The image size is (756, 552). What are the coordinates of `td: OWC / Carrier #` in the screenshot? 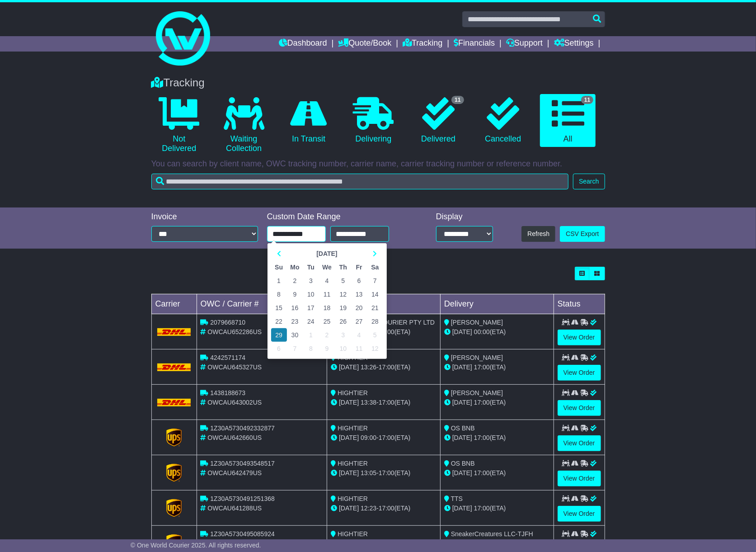 It's located at (262, 305).